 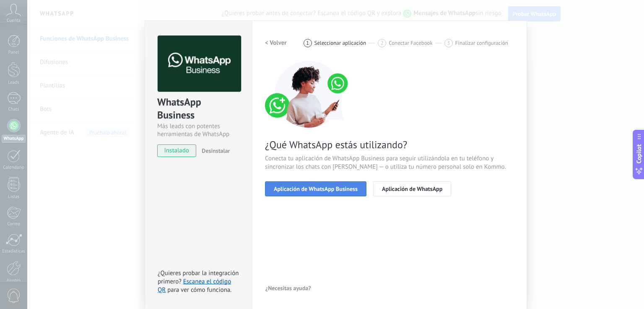 I want to click on span: ¿Necesitas ayuda?, so click(x=288, y=289).